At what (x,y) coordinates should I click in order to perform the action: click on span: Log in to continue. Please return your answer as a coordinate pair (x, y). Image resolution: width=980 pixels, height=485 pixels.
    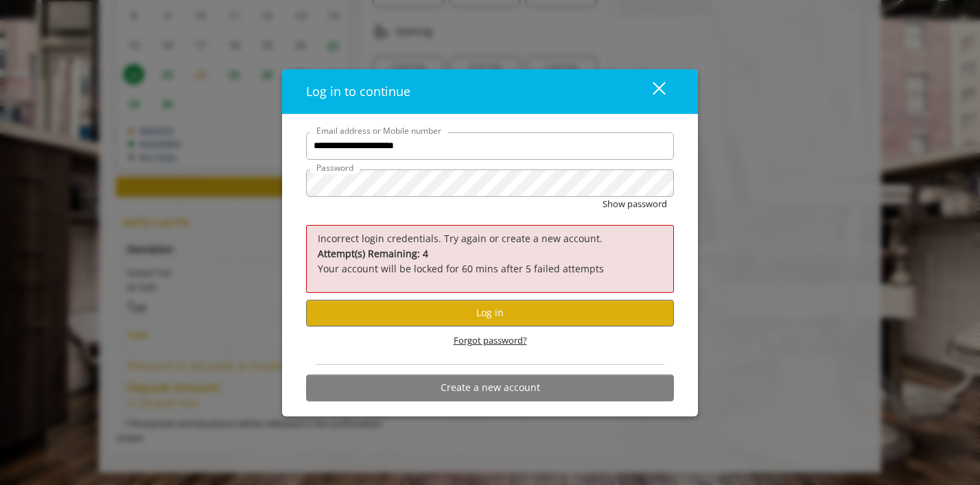
    Looking at the image, I should click on (358, 92).